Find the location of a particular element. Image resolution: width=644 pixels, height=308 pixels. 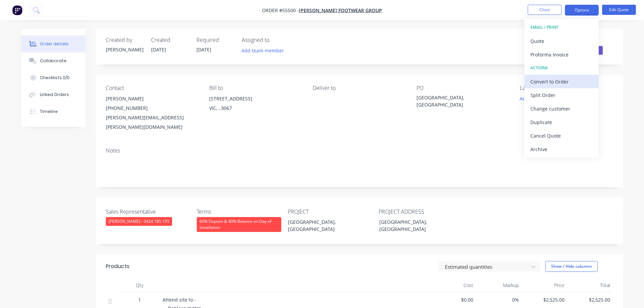

button: Checklists 0/0 is located at coordinates (53, 78).